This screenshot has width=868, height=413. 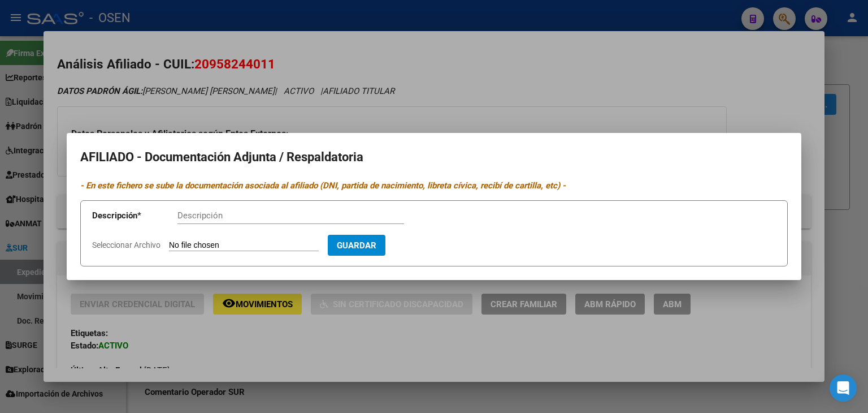 What do you see at coordinates (135, 216) in the screenshot?
I see `p: Descripción` at bounding box center [135, 216].